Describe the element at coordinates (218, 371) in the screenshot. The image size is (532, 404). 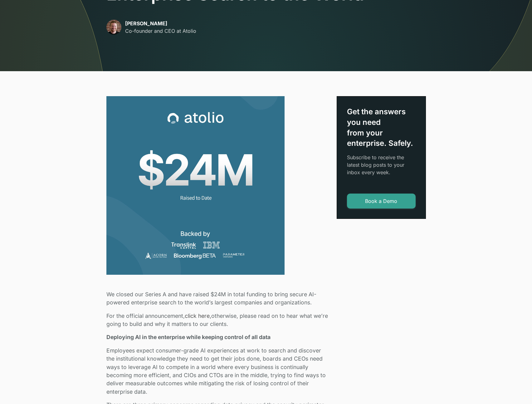
I see `p: Employees expect consumer-grade AI experiences at work to search and discover the institutional k...` at that location.